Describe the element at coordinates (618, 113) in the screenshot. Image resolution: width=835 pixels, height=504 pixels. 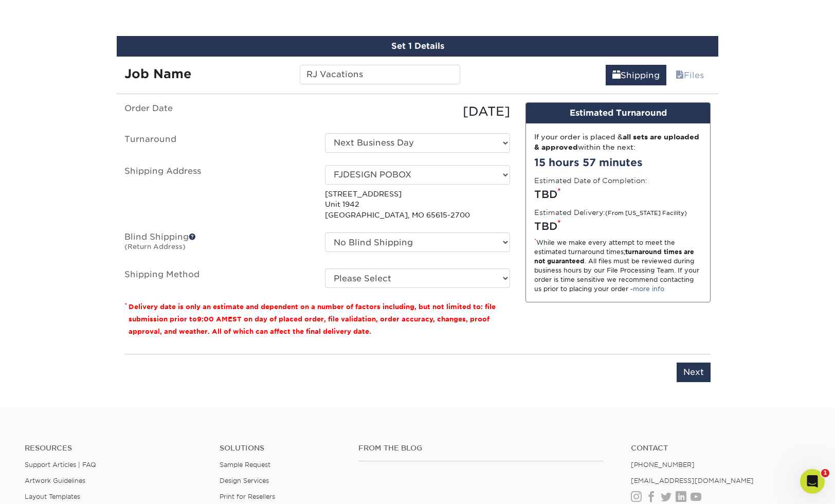
I see `div: Estimated Turnaround` at that location.